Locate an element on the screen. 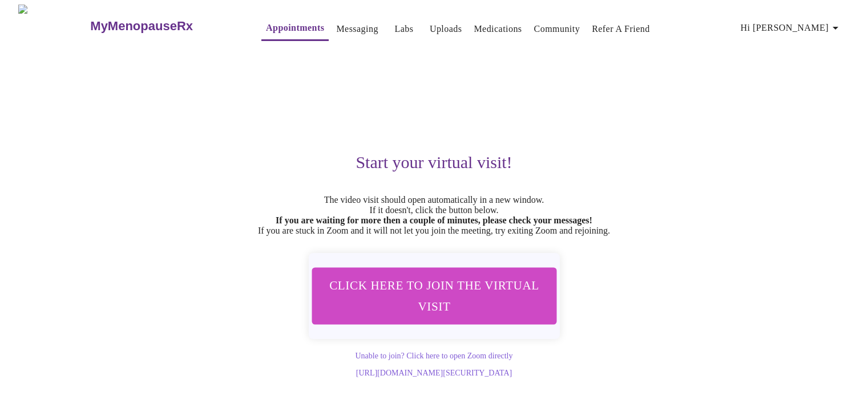  a: Unable to join? Click here to open Zoom directly is located at coordinates (434, 356).